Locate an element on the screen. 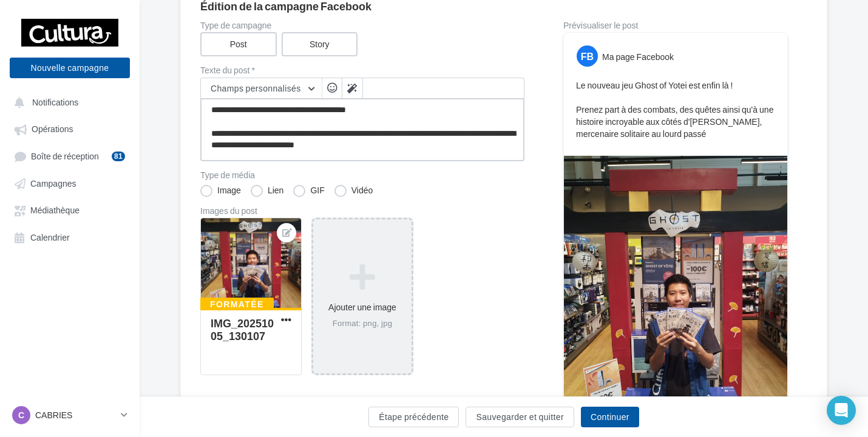 This screenshot has width=868, height=437. div: Open Intercom Messenger is located at coordinates (841, 411).